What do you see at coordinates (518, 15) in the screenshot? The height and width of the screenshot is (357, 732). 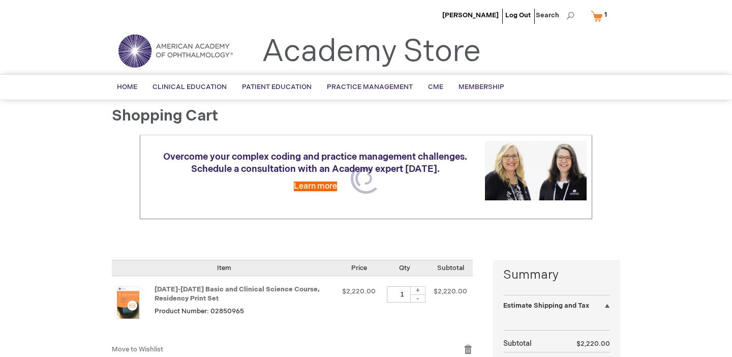 I see `a: Log Out` at bounding box center [518, 15].